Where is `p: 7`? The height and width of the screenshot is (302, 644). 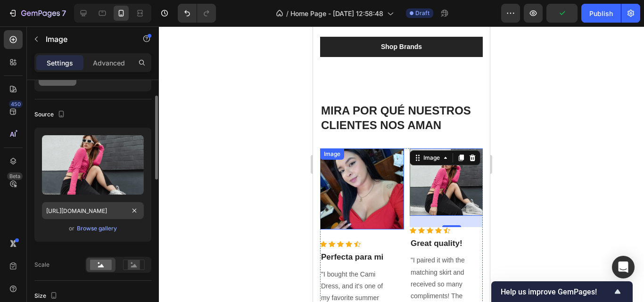
p: 7 is located at coordinates (64, 13).